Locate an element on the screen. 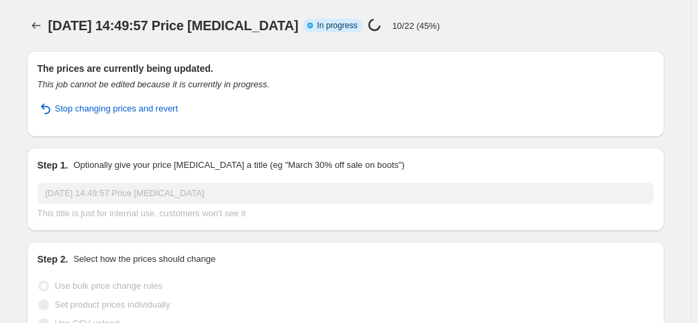 Image resolution: width=698 pixels, height=323 pixels. i: This job cannot be edited because it is currently in progress. is located at coordinates (154, 84).